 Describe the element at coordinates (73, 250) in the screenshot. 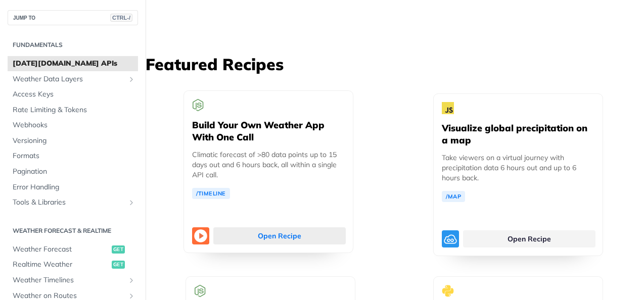

I see `a: Weather Forecastget` at that location.